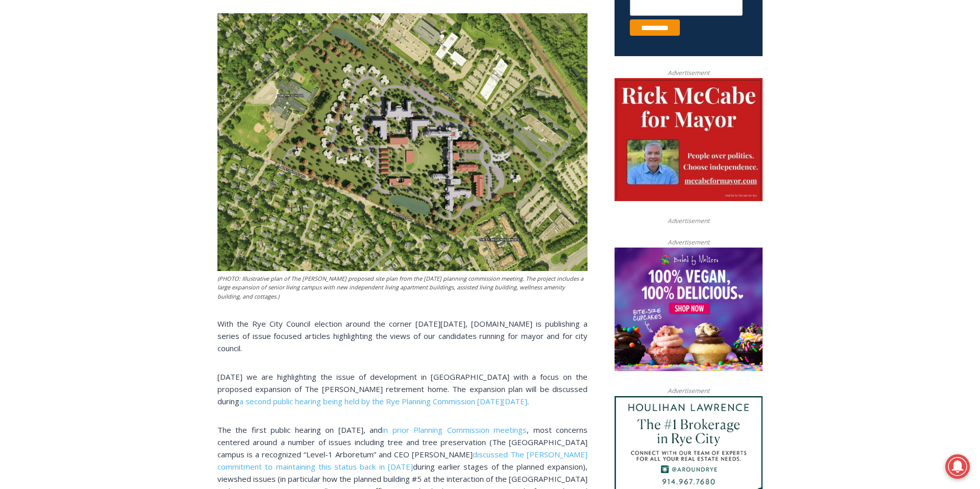 This screenshot has height=489, width=980. I want to click on img: Baked by Melissa, so click(688, 309).